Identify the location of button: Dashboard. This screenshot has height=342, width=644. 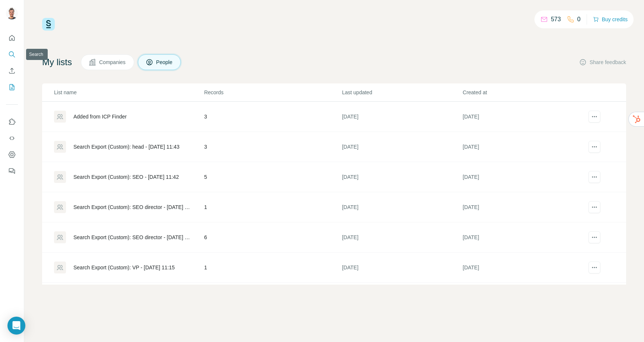
(12, 155).